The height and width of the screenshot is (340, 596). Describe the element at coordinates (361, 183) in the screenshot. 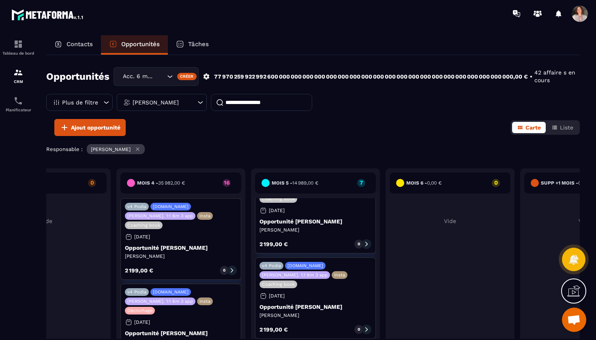

I see `p: 7` at that location.